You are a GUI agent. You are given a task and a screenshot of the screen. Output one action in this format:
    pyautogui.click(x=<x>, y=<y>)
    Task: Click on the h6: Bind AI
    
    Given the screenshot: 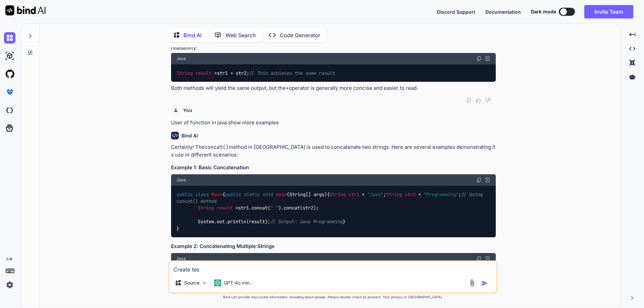 What is the action you would take?
    pyautogui.click(x=189, y=136)
    